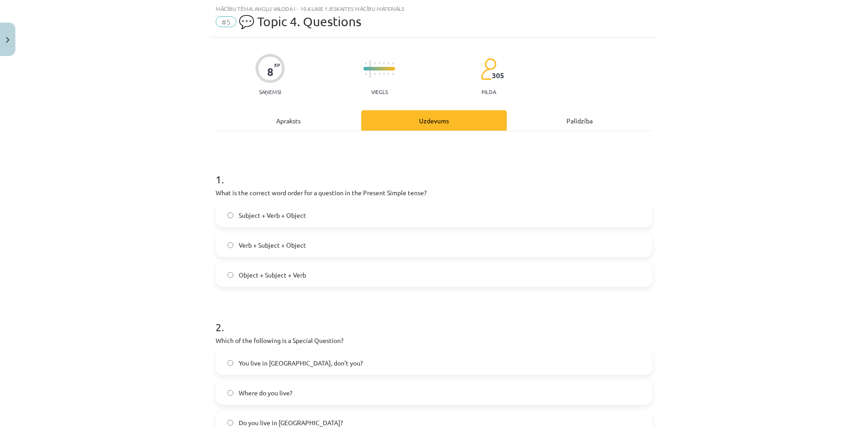  What do you see at coordinates (370, 69) in the screenshot?
I see `img: icon-long-line-d9ea69661e0d244f92f715978eff75569469978d946b2353a9bb055b3ed8787d.svg` at bounding box center [370, 69].